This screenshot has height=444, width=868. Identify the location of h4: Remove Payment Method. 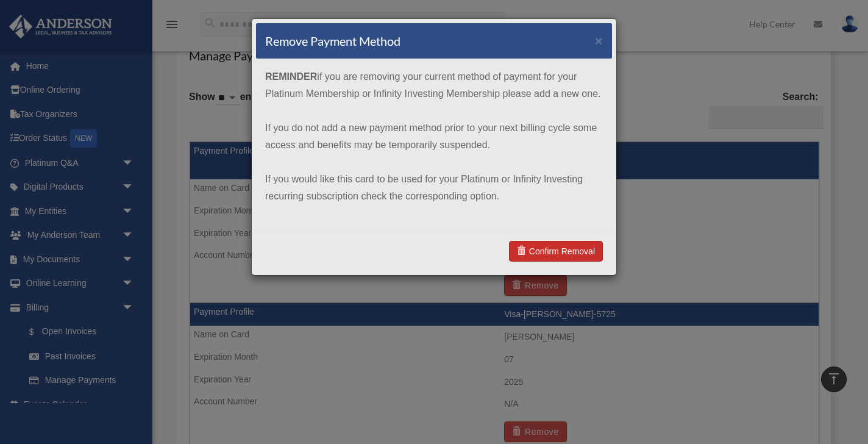
(333, 41).